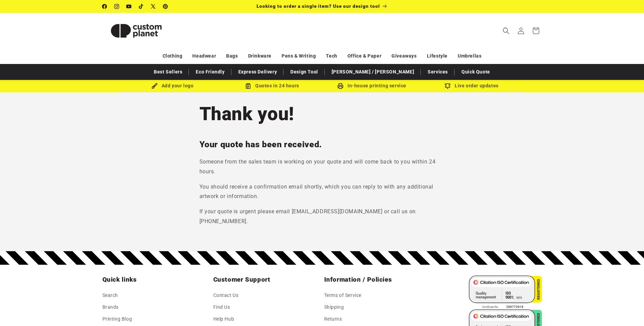 The width and height of the screenshot is (644, 326). I want to click on a: Clothing, so click(172, 56).